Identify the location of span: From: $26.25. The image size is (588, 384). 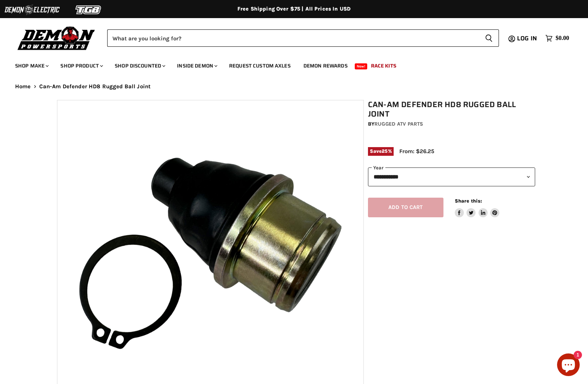
(417, 151).